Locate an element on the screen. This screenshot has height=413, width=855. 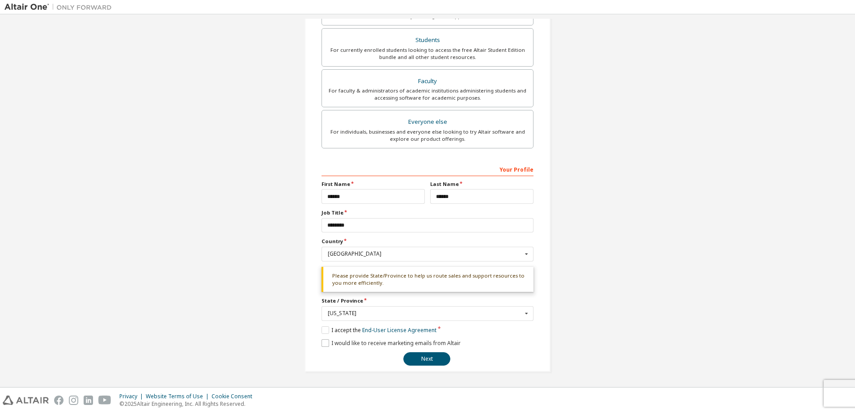
img: linkedin.svg is located at coordinates (88, 400).